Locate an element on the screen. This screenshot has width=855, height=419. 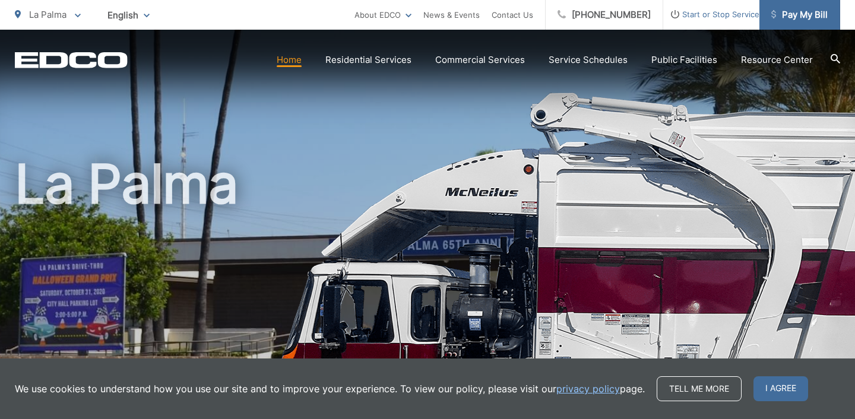
span: Pay My Bill is located at coordinates (799, 15).